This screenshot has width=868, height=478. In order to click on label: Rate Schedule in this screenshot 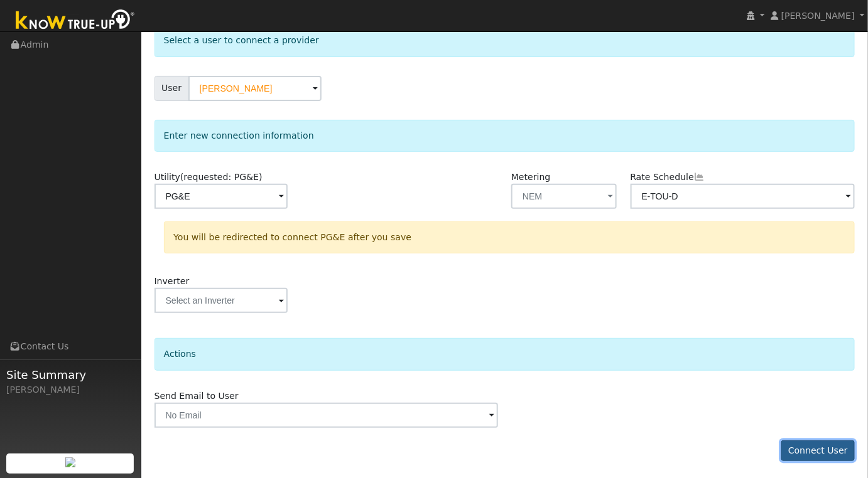, I will do `click(667, 177)`.